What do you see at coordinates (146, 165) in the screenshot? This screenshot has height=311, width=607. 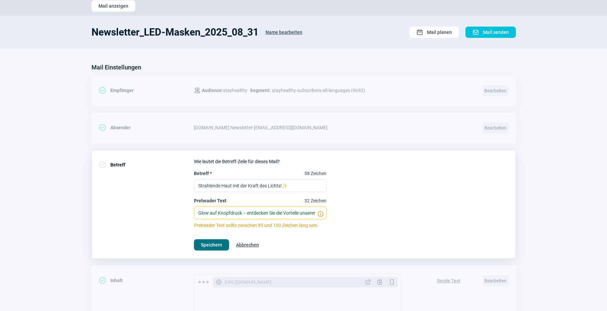 I see `div: Betreff` at bounding box center [146, 165].